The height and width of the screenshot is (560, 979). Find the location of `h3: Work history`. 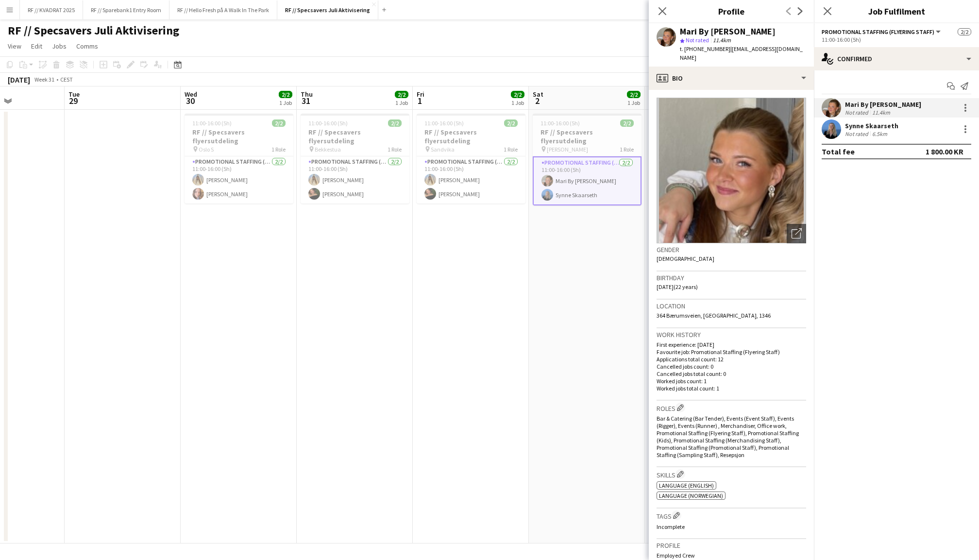

h3: Work history is located at coordinates (732, 335).